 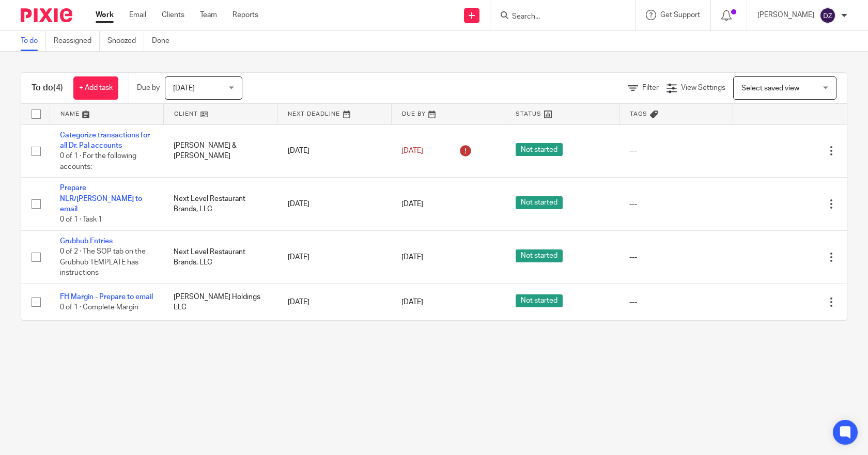 What do you see at coordinates (33, 41) in the screenshot?
I see `a: To do` at bounding box center [33, 41].